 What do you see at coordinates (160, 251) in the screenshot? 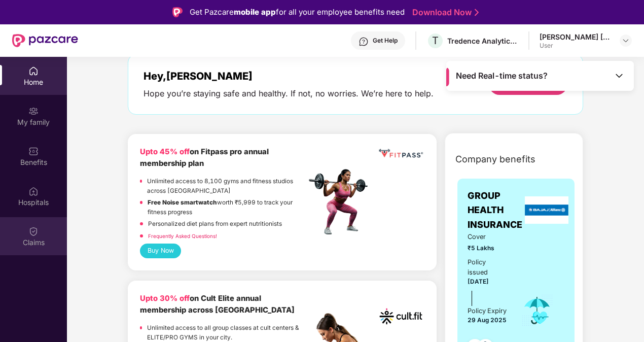
I see `button: Buy Now` at bounding box center [160, 251].